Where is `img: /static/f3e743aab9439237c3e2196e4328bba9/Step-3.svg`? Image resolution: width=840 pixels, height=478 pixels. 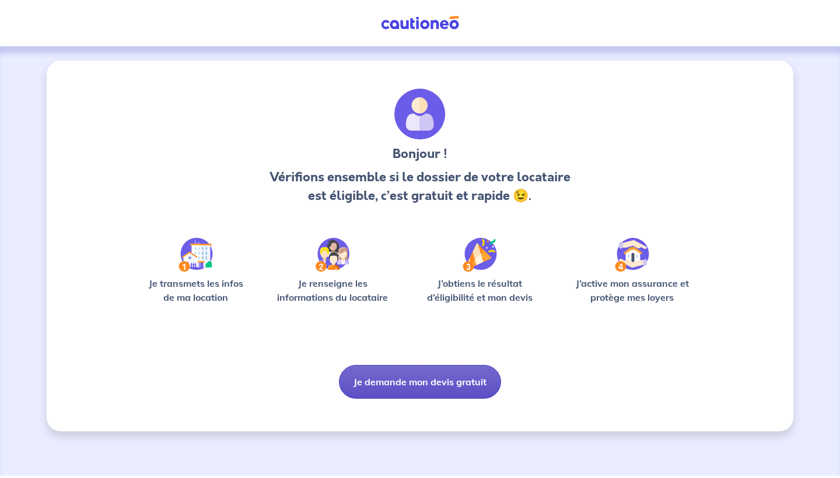
img: /static/f3e743aab9439237c3e2196e4328bba9/Step-3.svg is located at coordinates (480, 255).